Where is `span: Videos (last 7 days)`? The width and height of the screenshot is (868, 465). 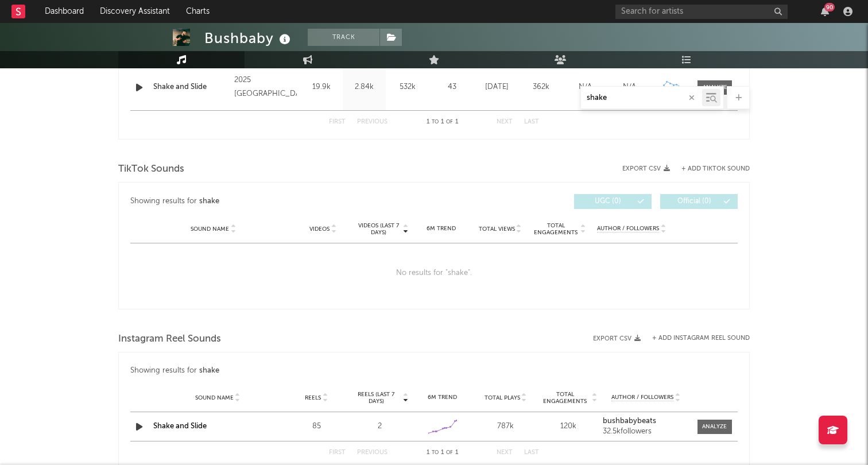 span: Videos (last 7 days) is located at coordinates (378, 229).